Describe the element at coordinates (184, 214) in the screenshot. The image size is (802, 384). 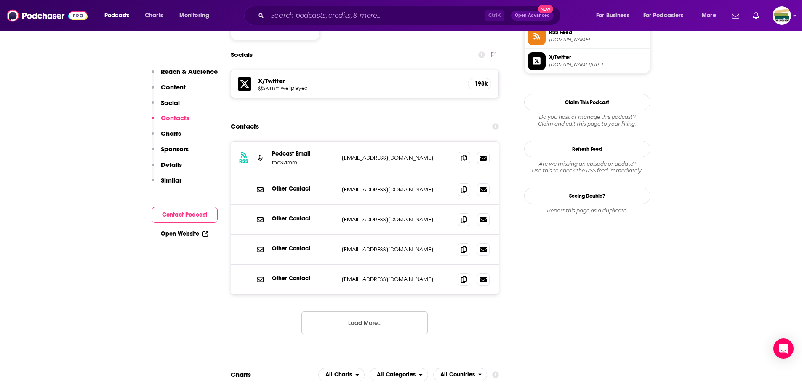
I see `button: Contact Podcast` at that location.